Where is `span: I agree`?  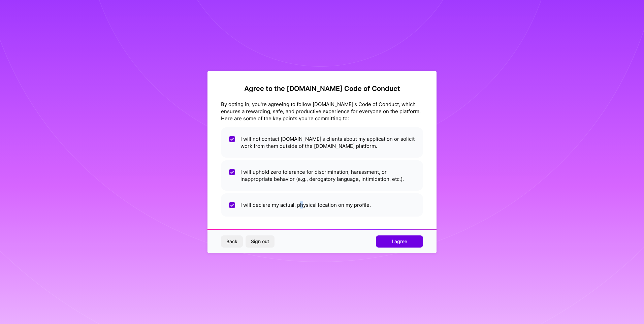
span: I agree is located at coordinates (400, 241).